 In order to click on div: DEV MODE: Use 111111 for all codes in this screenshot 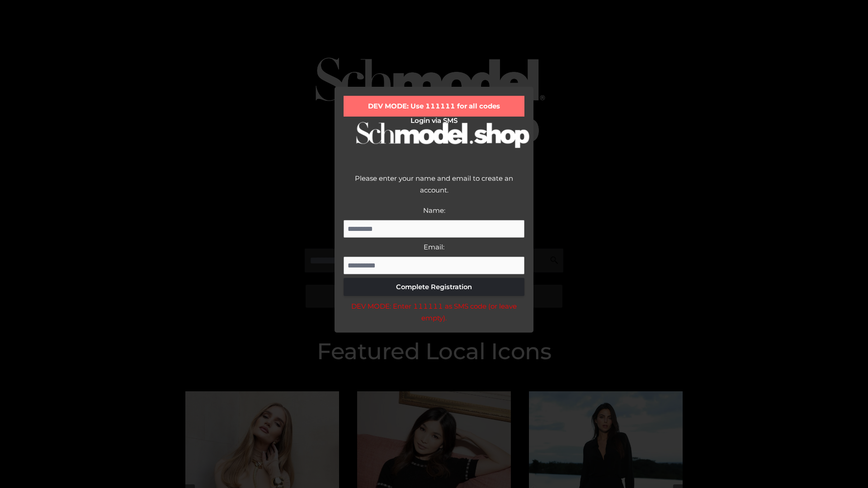, I will do `click(434, 106)`.